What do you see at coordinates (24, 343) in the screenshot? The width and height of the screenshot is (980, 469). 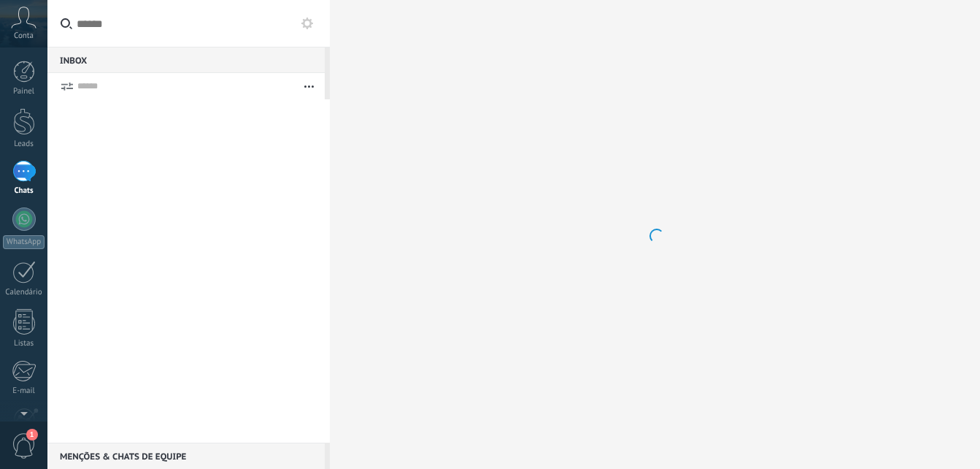 I see `div: Listas` at bounding box center [24, 343].